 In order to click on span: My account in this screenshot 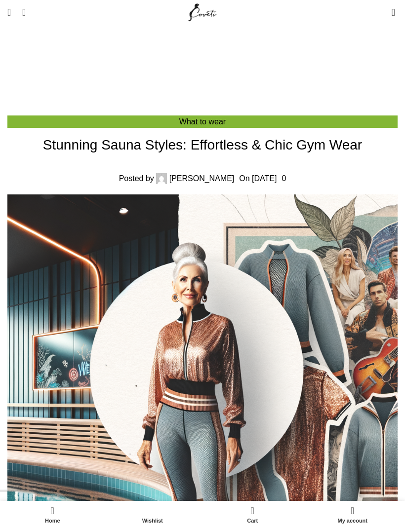, I will do `click(353, 521)`.